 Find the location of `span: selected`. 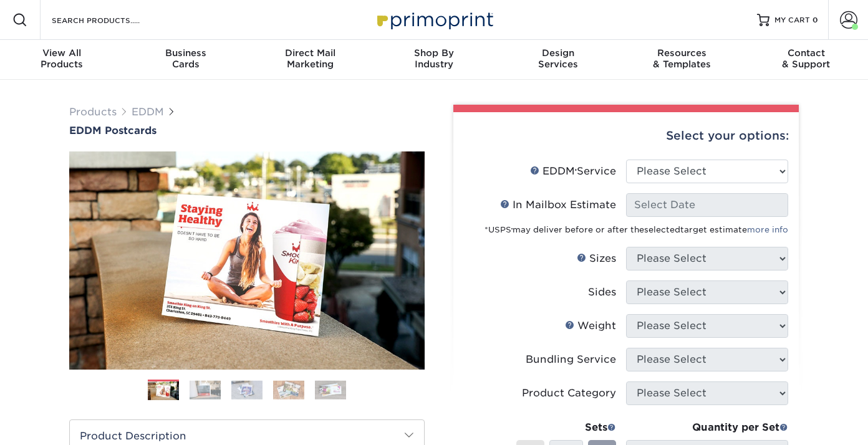

span: selected is located at coordinates (662, 229).